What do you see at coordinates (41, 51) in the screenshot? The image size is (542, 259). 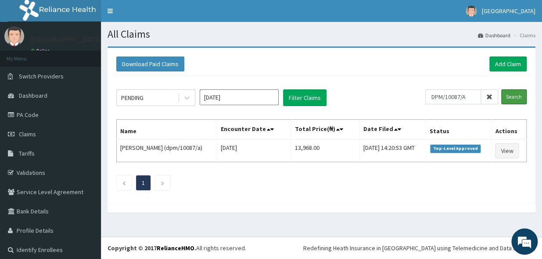 I see `a: Online` at bounding box center [41, 51].